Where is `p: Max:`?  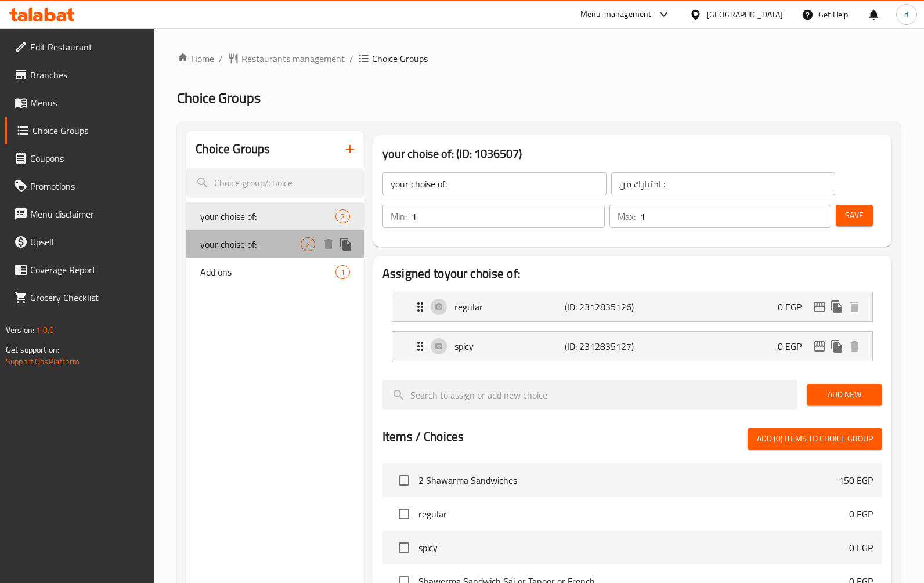 p: Max: is located at coordinates (627, 216).